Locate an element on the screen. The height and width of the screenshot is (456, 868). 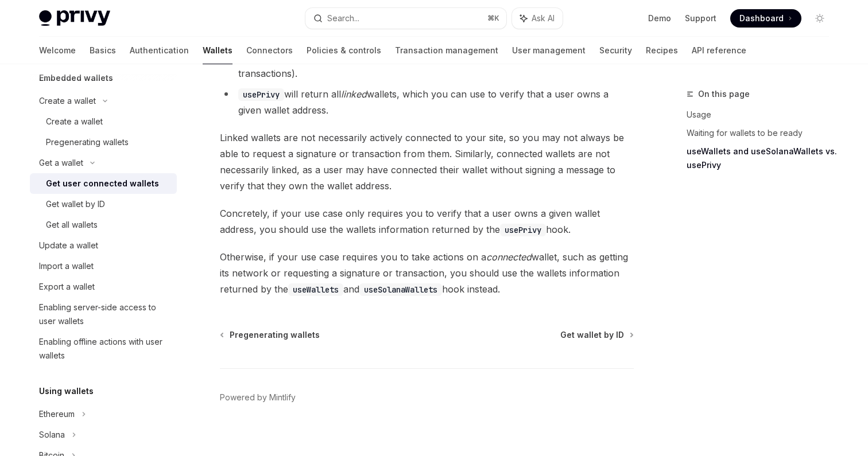
span: Ask AI is located at coordinates (543, 18).